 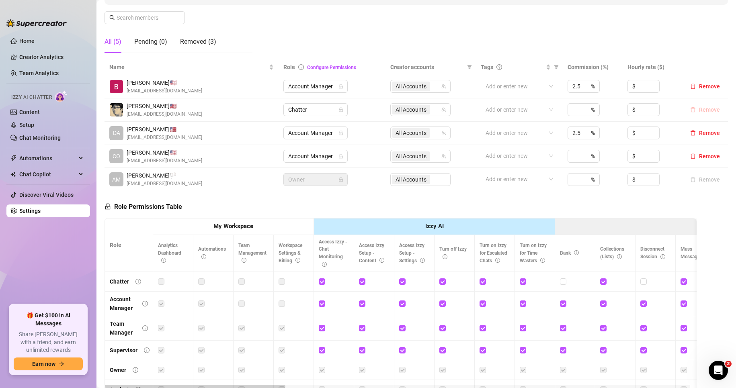 I want to click on span: Earn now, so click(x=44, y=364).